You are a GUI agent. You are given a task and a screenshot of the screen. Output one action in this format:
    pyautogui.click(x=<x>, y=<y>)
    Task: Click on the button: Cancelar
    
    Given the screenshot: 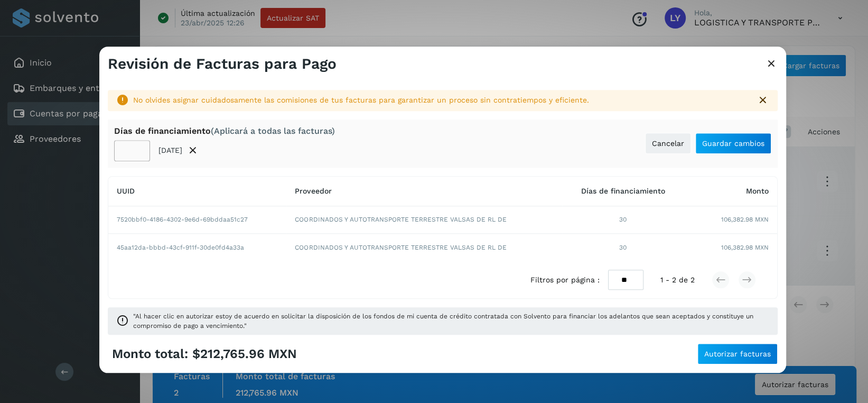 What is the action you would take?
    pyautogui.click(x=668, y=144)
    